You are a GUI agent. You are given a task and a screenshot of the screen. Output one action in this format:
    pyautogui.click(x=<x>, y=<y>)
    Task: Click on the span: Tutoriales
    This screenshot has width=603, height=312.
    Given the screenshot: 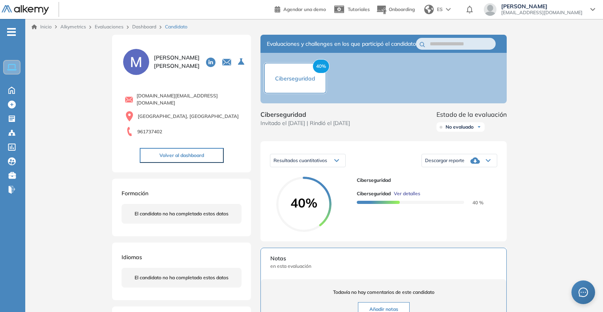 What is the action you would take?
    pyautogui.click(x=359, y=9)
    